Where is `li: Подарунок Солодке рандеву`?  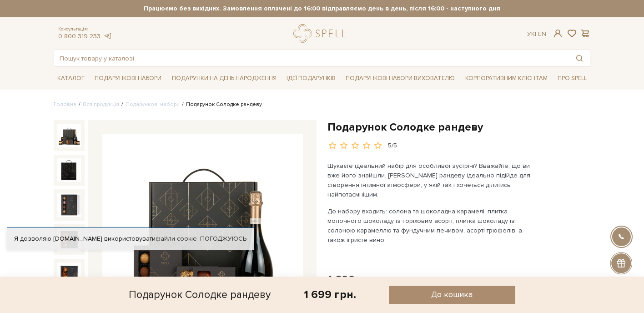 li: Подарунок Солодке рандеву is located at coordinates (220, 105).